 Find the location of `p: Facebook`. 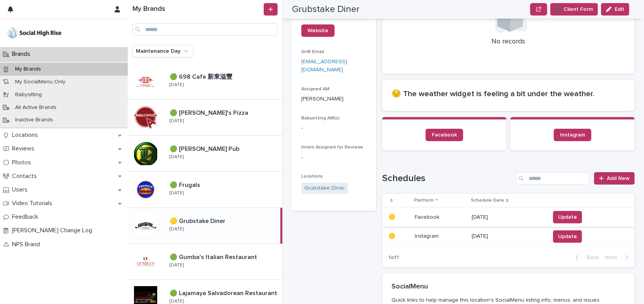

p: Facebook is located at coordinates (428, 217).